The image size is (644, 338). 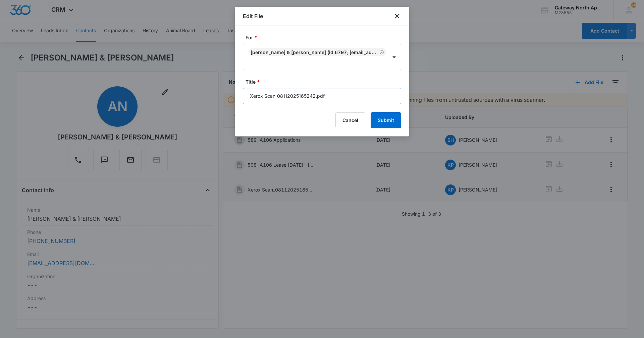 What do you see at coordinates (386, 120) in the screenshot?
I see `button: Submit` at bounding box center [386, 120].